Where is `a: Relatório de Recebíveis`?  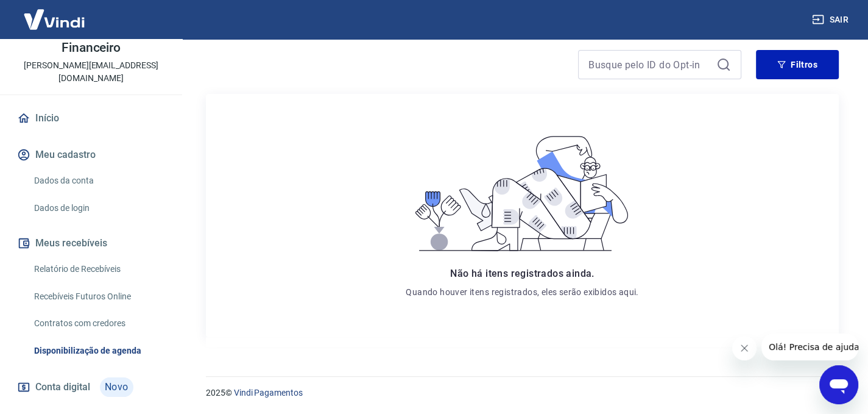
a: Relatório de Recebíveis is located at coordinates (98, 269).